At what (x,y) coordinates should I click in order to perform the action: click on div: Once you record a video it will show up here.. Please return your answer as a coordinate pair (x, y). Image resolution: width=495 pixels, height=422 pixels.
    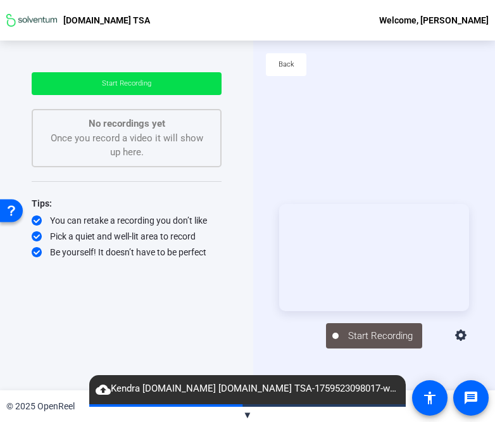
    Looking at the image, I should click on (127, 138).